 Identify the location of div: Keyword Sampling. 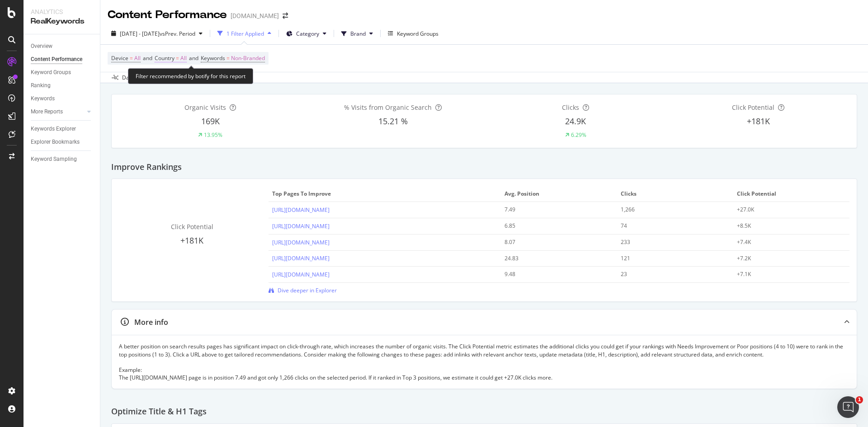
(54, 159).